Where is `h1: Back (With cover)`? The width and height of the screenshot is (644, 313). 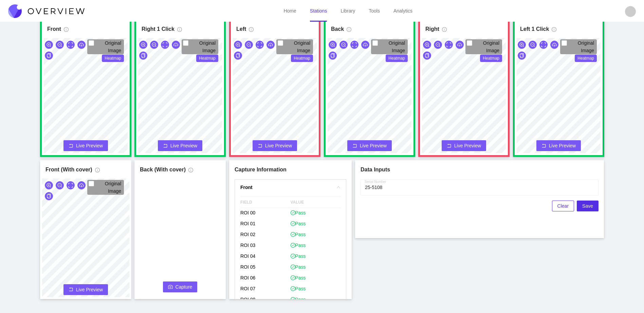
h1: Back (With cover) is located at coordinates (163, 170).